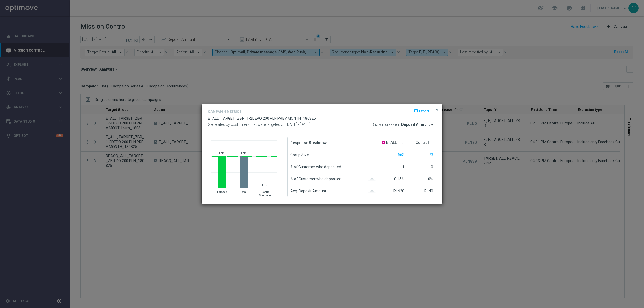 The width and height of the screenshot is (644, 308). I want to click on i: arrow_drop_down, so click(432, 125).